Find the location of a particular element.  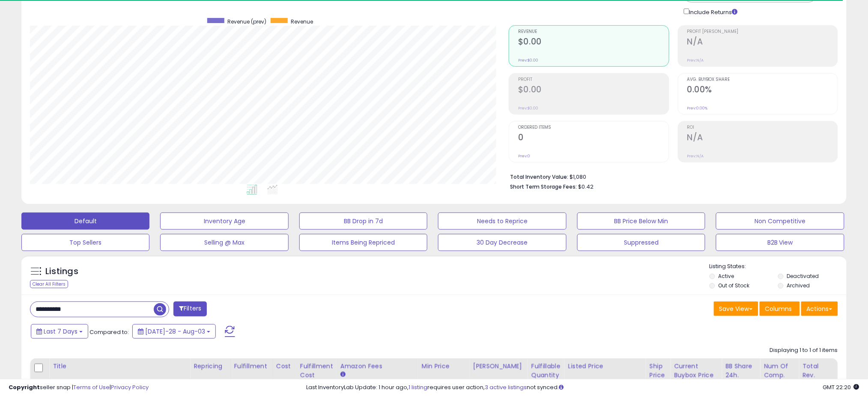

button: Suppressed is located at coordinates (641, 243).